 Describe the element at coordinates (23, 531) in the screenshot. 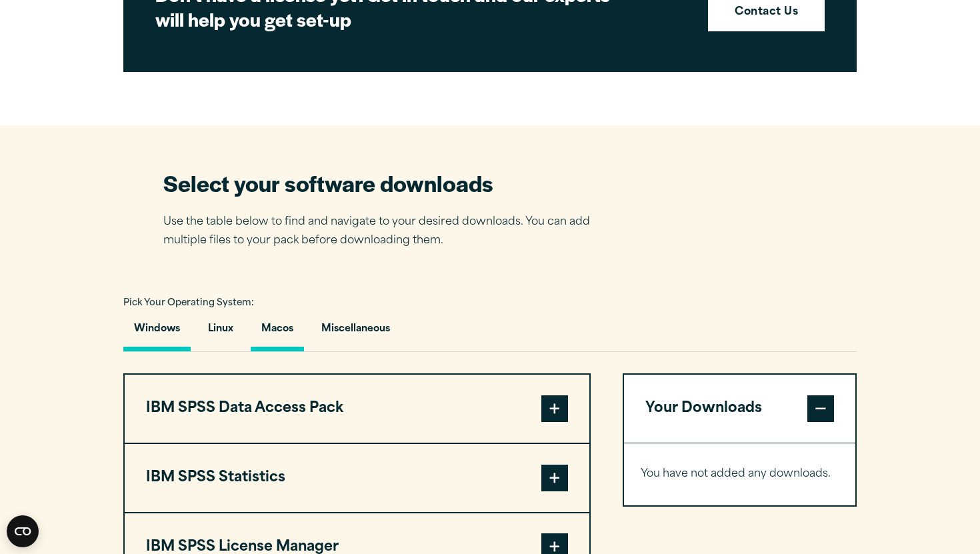

I see `button: Open CMP widget` at that location.